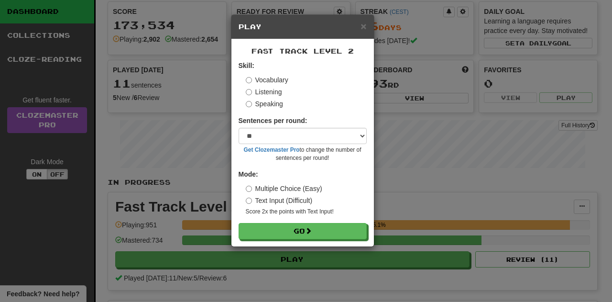  Describe the element at coordinates (363, 26) in the screenshot. I see `button: Close` at that location.